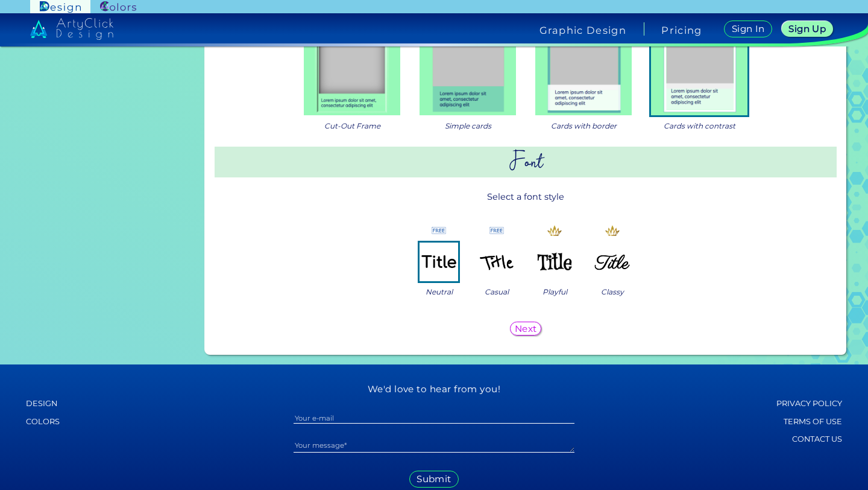 The width and height of the screenshot is (868, 490). Describe the element at coordinates (439, 261) in the screenshot. I see `img: ex-mb-font-style-1.png` at that location.